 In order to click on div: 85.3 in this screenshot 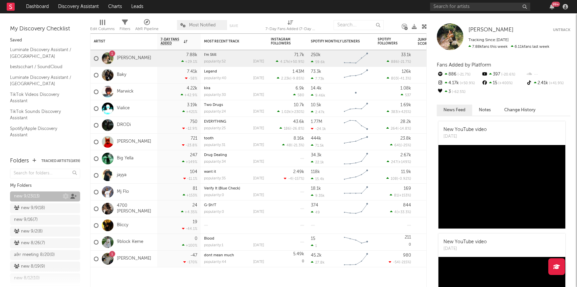, I will do `click(431, 159)`.